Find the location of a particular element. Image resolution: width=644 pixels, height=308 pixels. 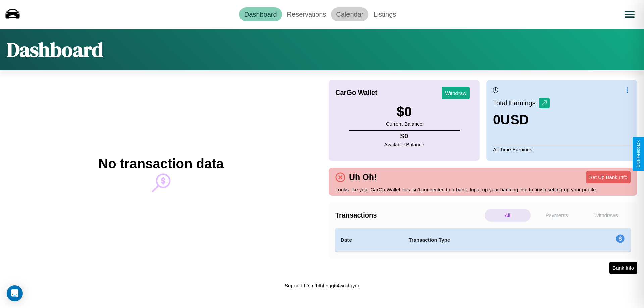

div: Give Feedback is located at coordinates (638, 154).